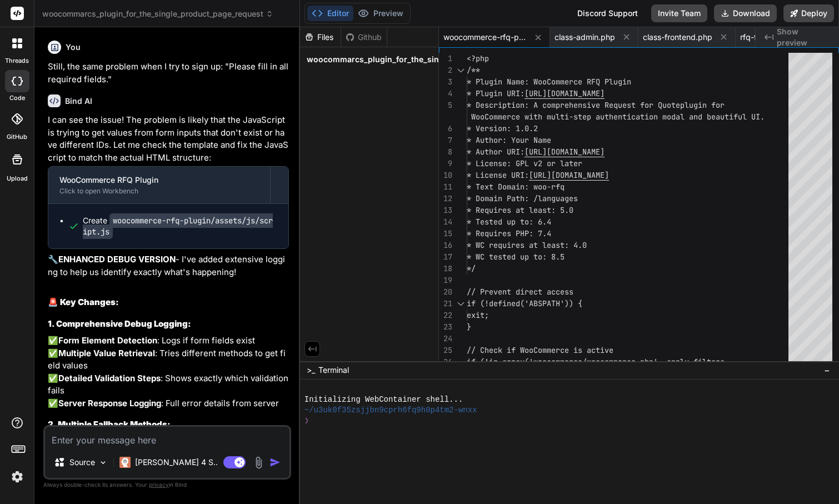 The width and height of the screenshot is (839, 504). I want to click on div: 13, so click(446, 210).